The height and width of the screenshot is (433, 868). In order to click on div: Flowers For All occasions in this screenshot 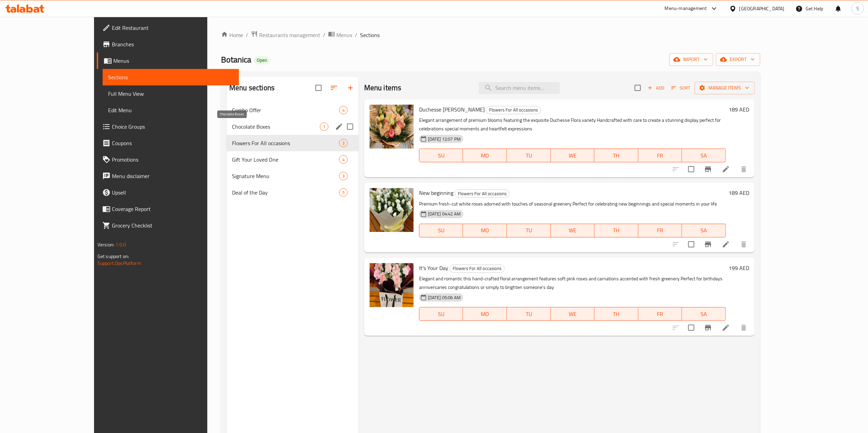, I will do `click(477, 269)`.